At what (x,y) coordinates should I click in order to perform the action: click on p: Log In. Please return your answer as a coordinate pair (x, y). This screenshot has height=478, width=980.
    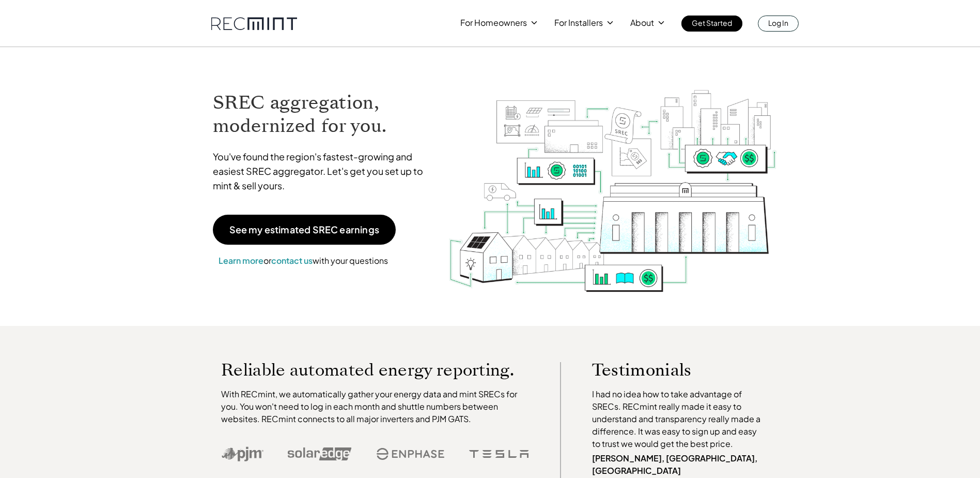
    Looking at the image, I should click on (778, 23).